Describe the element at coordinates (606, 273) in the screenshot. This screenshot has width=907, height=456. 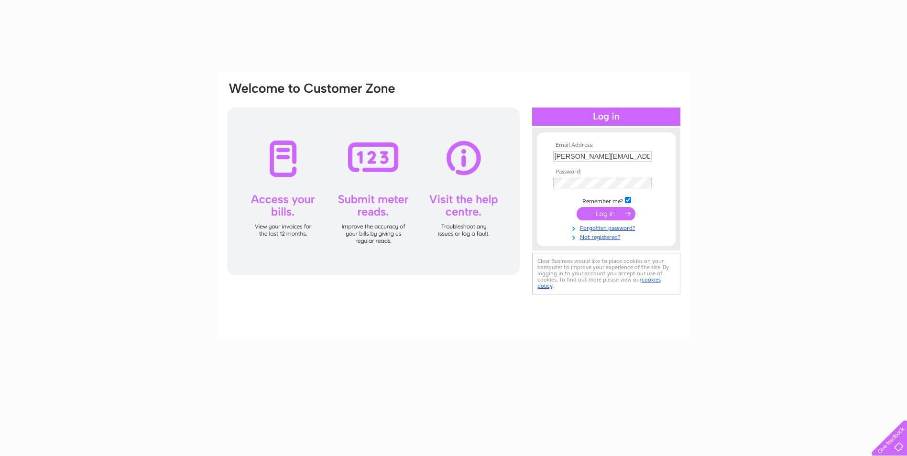
I see `div: Clear Business would like to place cookies on your computer to improve your experience of the sit...` at that location.